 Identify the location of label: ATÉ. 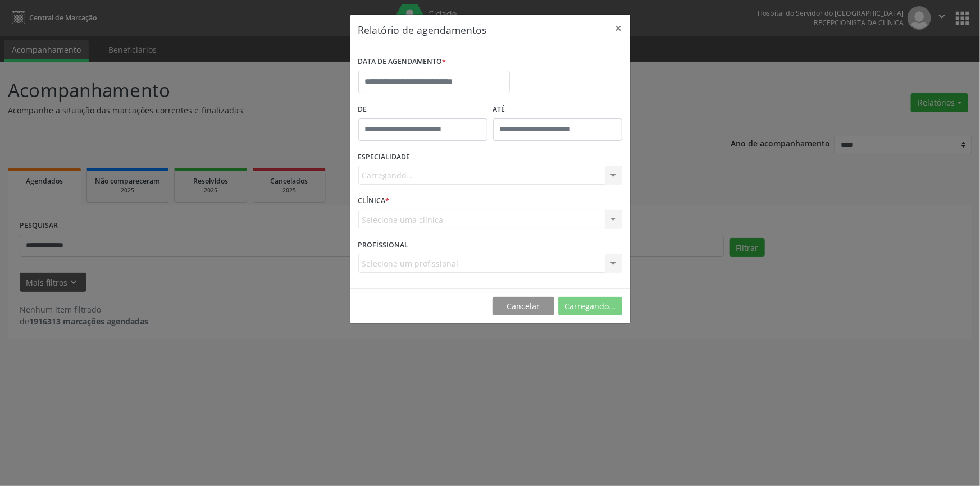
(558, 110).